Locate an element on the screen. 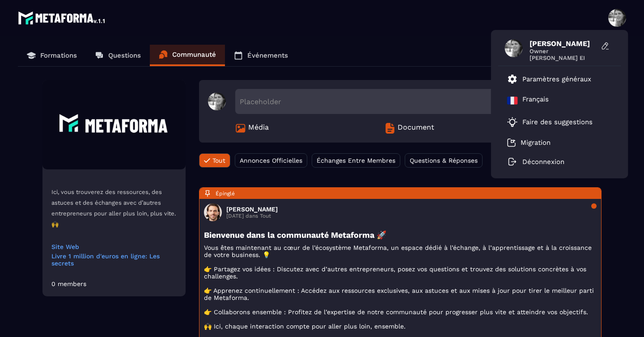  p: Communauté is located at coordinates (194, 54).